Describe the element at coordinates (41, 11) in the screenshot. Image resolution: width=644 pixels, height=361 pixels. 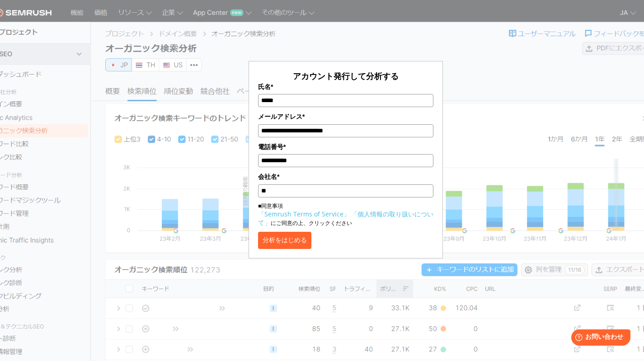
I see `span: お問い合わせ` at that location.